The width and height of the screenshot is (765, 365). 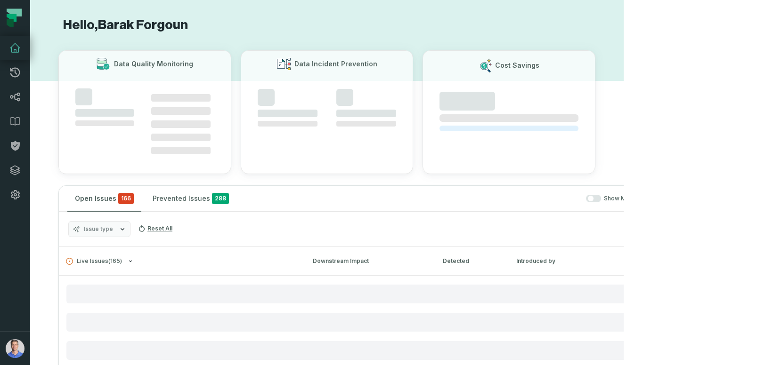 What do you see at coordinates (155, 229) in the screenshot?
I see `button: Reset All` at bounding box center [155, 229].